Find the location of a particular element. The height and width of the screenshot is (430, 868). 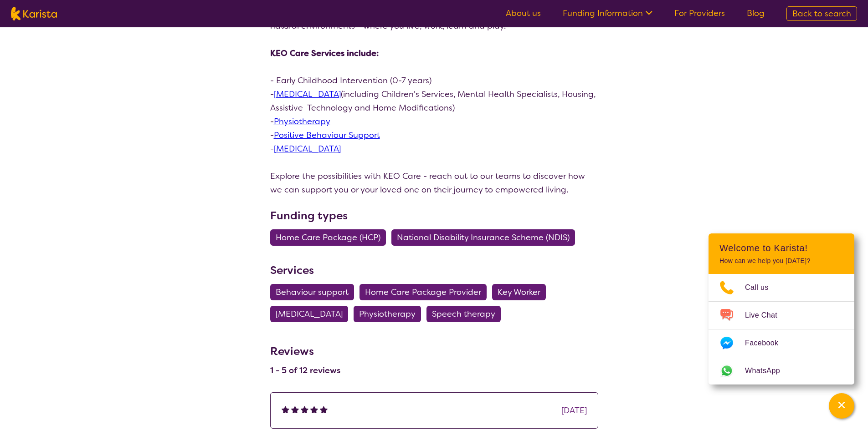

a: National Disability Insurance Scheme (NDIS) is located at coordinates (486, 238).